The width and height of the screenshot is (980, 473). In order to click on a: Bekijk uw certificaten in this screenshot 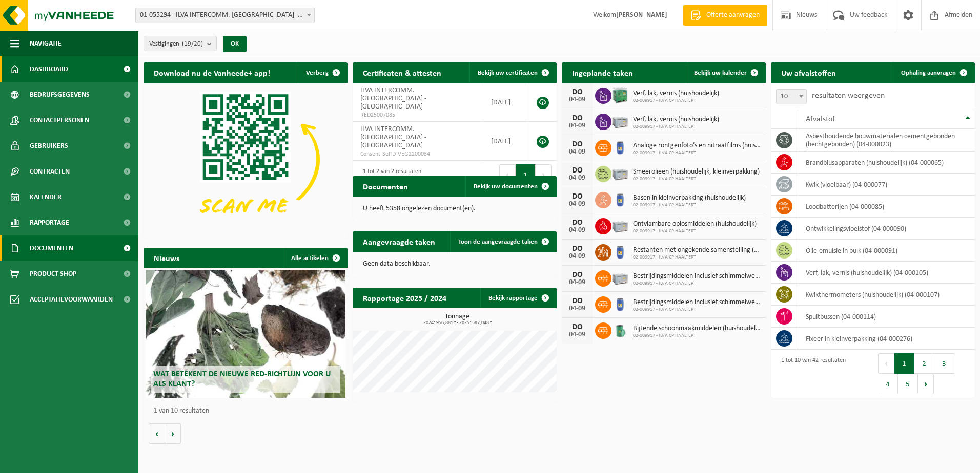, I will do `click(513, 73)`.